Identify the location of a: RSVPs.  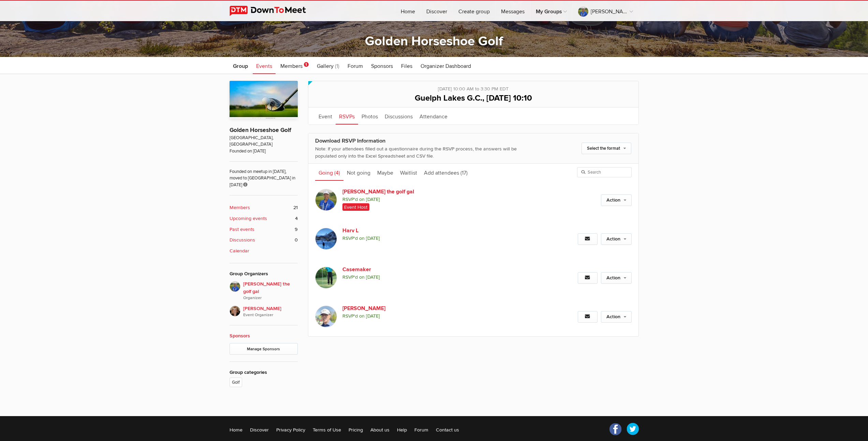
(347, 116).